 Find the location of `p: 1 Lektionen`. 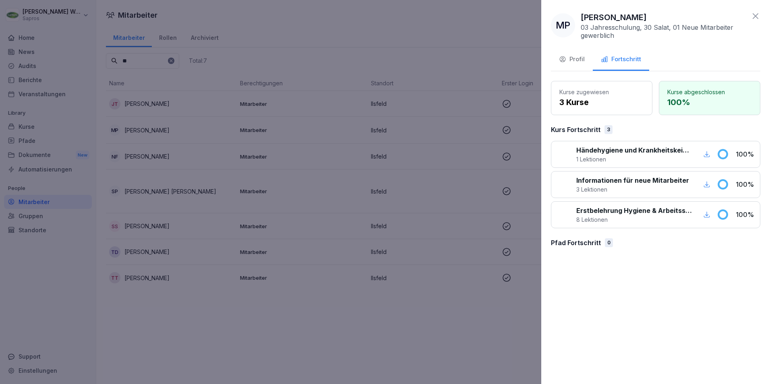

p: 1 Lektionen is located at coordinates (634, 159).